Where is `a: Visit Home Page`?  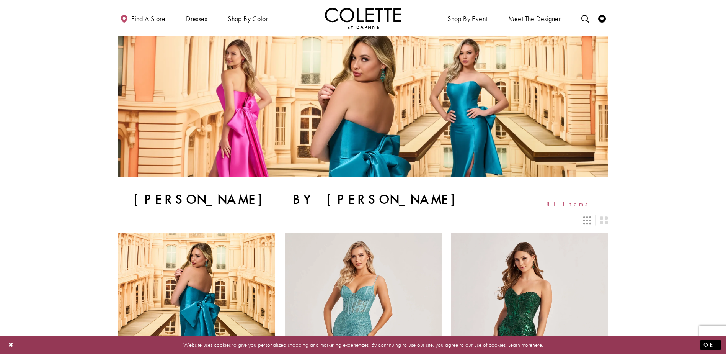 a: Visit Home Page is located at coordinates (363, 18).